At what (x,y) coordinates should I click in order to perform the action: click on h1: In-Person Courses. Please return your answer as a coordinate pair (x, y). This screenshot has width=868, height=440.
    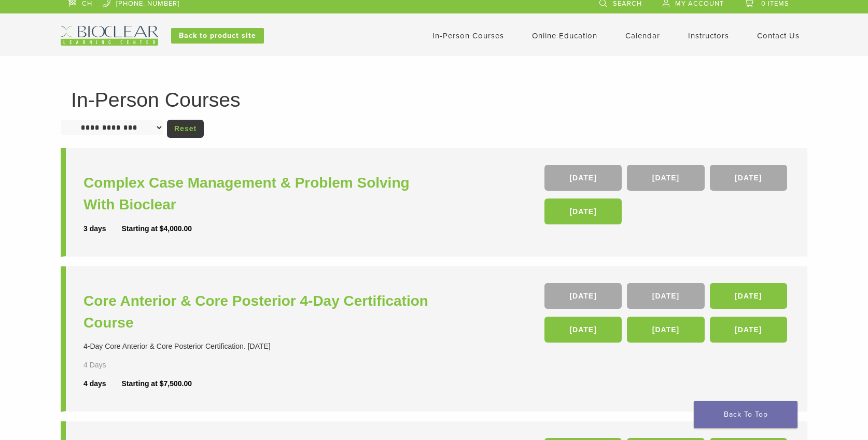
    Looking at the image, I should click on (434, 100).